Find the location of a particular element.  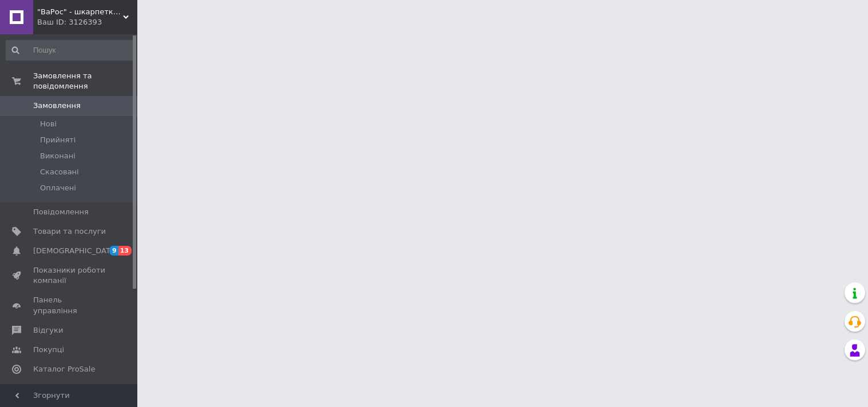

span: Товари та послуги is located at coordinates (69, 231).